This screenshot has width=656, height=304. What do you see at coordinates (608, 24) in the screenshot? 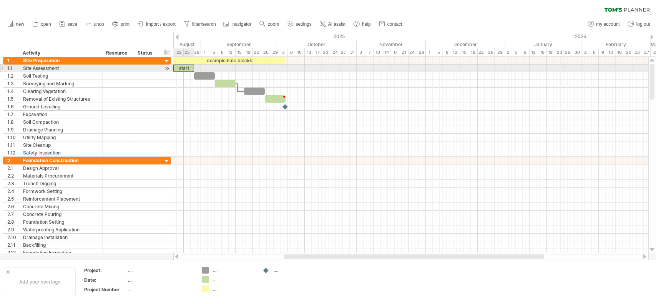
I see `span: my account` at bounding box center [608, 24].